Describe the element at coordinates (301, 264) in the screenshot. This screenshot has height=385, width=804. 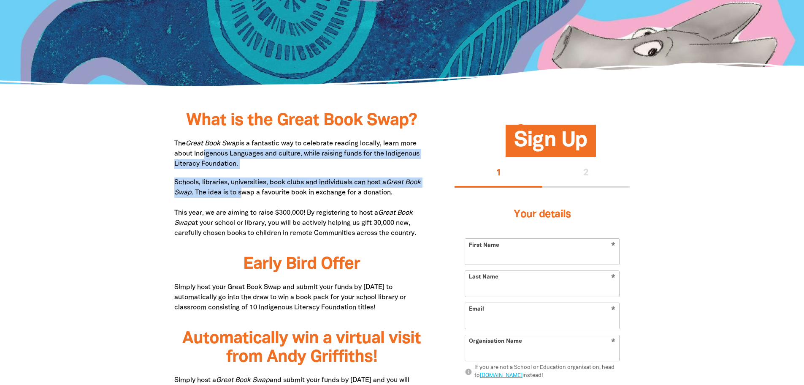
I see `span: Early Bird Offer` at that location.